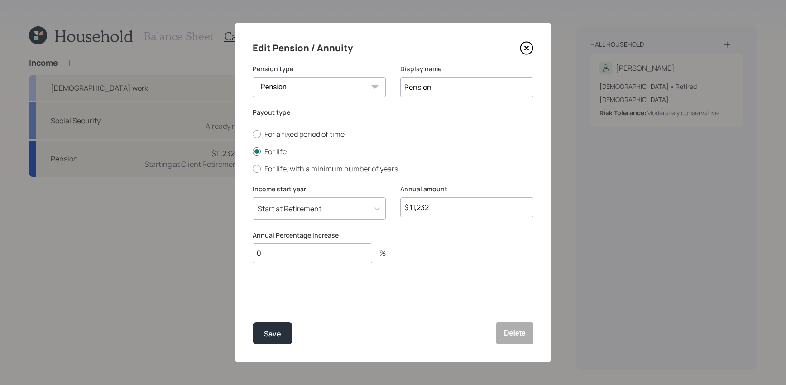 Image resolution: width=786 pixels, height=385 pixels. I want to click on label: For life, so click(393, 151).